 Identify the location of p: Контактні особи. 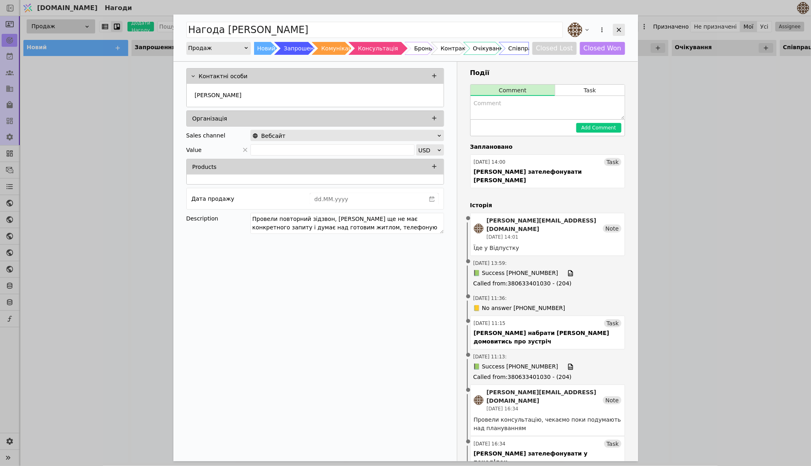
(223, 76).